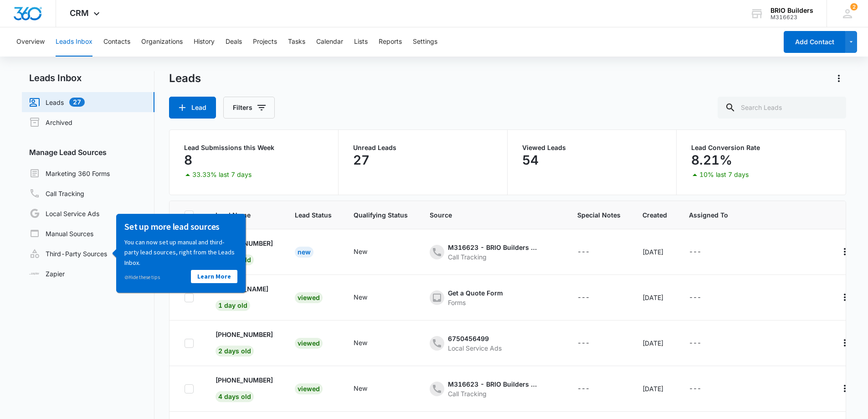 The width and height of the screenshot is (868, 419). Describe the element at coordinates (724, 175) in the screenshot. I see `p: 10% last 7 days` at that location.